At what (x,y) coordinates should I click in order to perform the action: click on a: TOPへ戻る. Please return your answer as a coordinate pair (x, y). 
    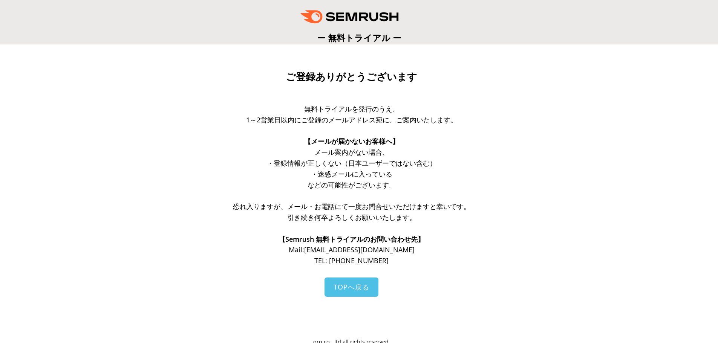
    Looking at the image, I should click on (351, 287).